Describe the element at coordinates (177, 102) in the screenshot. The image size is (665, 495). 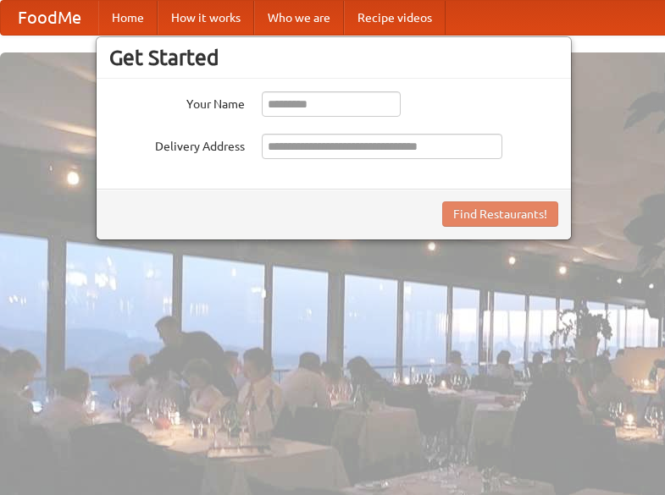
I see `label: Your Name` at that location.